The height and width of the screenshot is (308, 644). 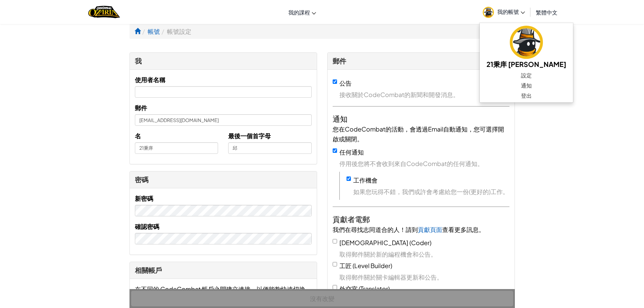 I want to click on label: 公告, so click(x=346, y=83).